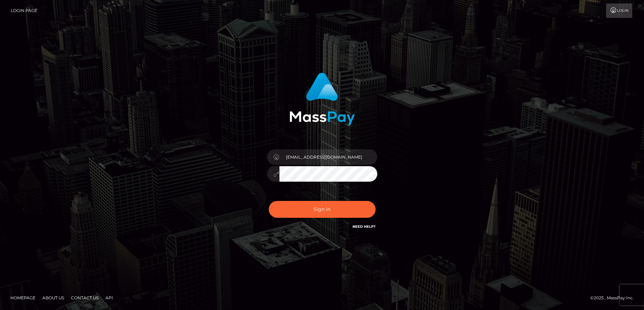 The width and height of the screenshot is (644, 310). What do you see at coordinates (364, 227) in the screenshot?
I see `a: Need Help?` at bounding box center [364, 227].